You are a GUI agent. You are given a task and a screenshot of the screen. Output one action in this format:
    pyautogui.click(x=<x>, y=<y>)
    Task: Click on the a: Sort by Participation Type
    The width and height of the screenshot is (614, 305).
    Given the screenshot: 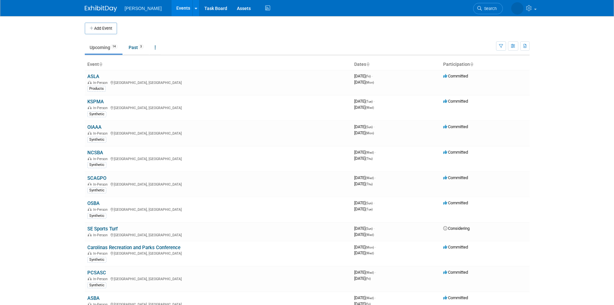 What is the action you would take?
    pyautogui.click(x=472, y=64)
    